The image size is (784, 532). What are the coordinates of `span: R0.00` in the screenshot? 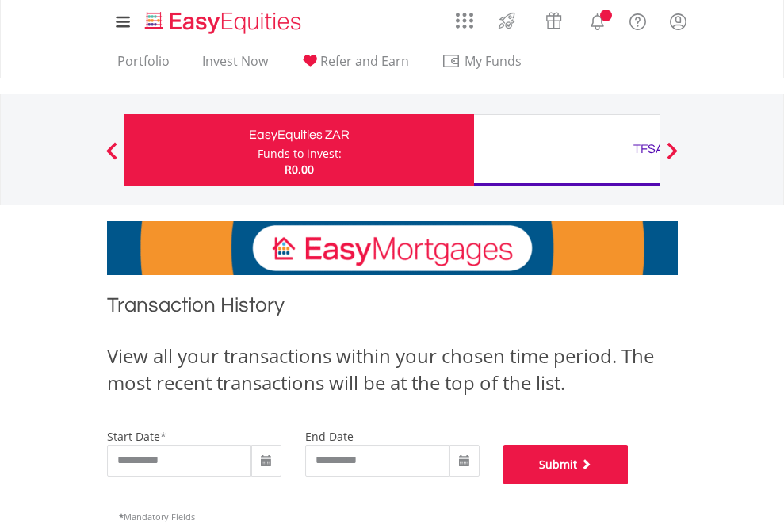 It's located at (299, 169).